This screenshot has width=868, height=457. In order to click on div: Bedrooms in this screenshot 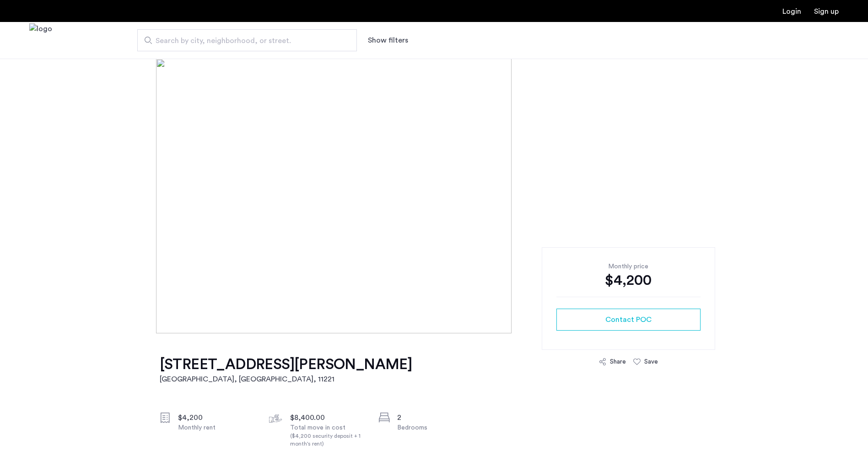, I will do `click(435, 428)`.